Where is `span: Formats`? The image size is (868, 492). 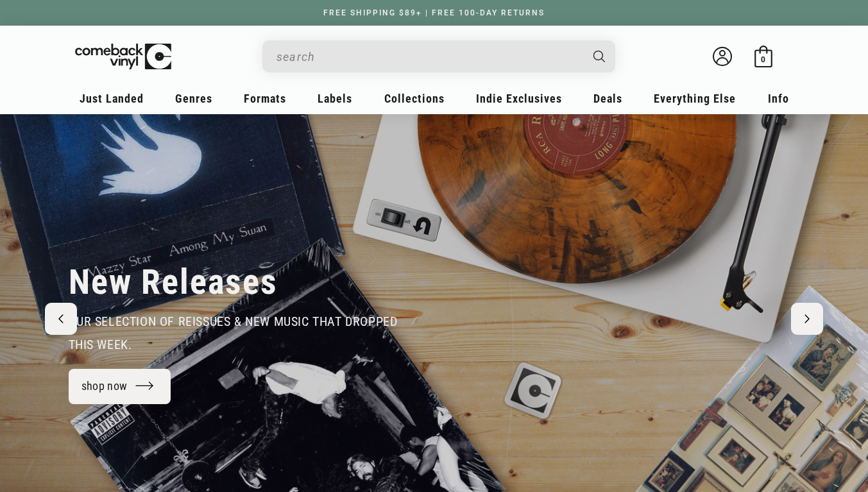
span: Formats is located at coordinates (265, 99).